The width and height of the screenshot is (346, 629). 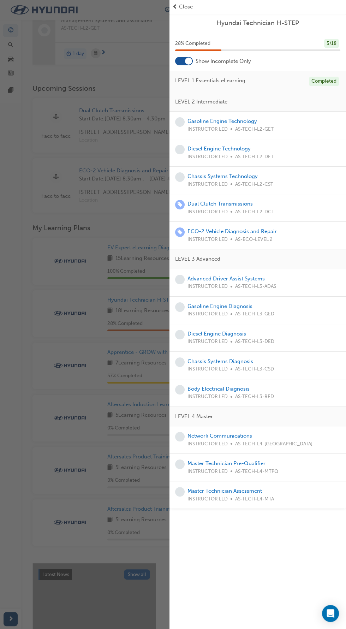 I want to click on span: AS-TECH-L3-BED, so click(x=255, y=397).